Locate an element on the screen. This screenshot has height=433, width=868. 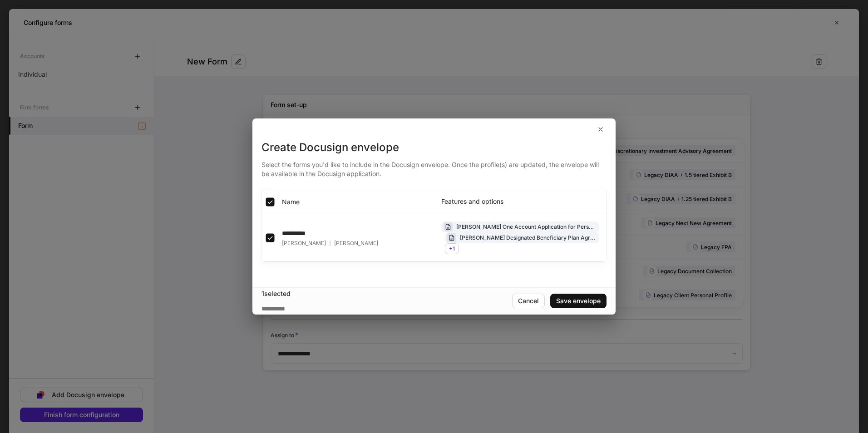
th: Features and options is located at coordinates (520, 202).